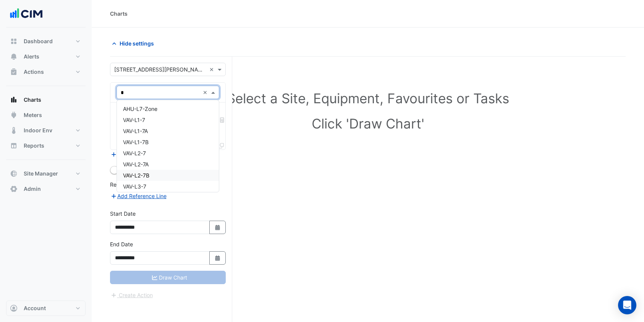 Image resolution: width=644 pixels, height=322 pixels. I want to click on span: Charts, so click(32, 100).